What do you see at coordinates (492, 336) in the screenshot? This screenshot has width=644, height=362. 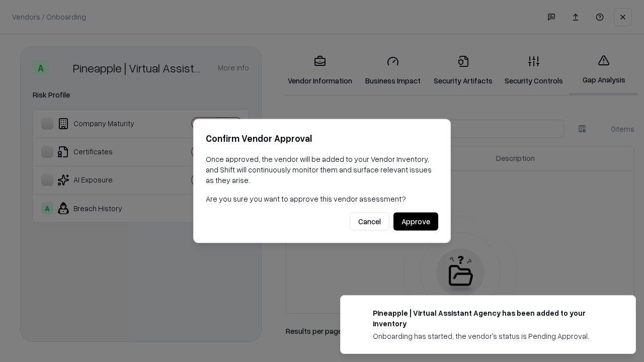 I see `div: Onboarding has started, the vendor's status is Pending Approval.` at bounding box center [492, 336].